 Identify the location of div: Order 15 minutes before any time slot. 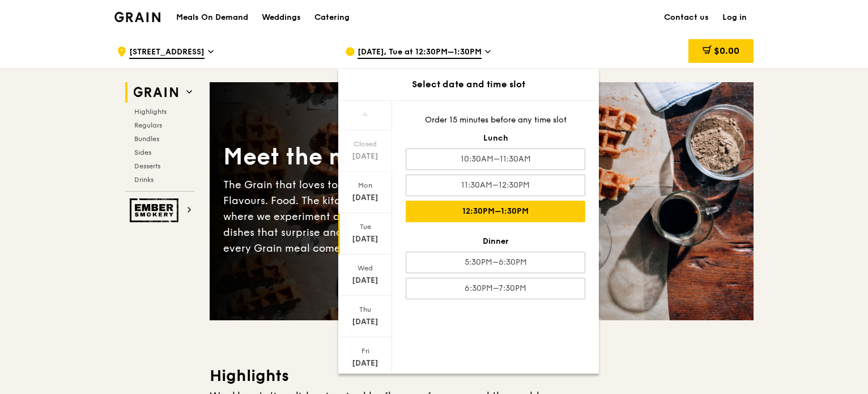
(496, 120).